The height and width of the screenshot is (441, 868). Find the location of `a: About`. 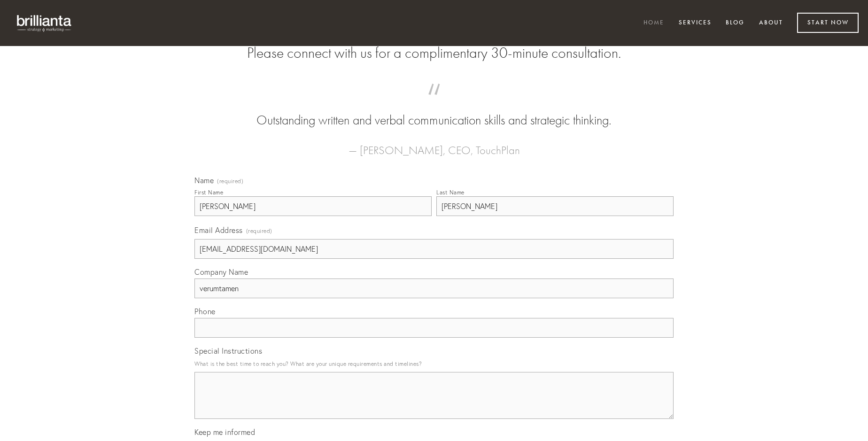

a: About is located at coordinates (770, 23).